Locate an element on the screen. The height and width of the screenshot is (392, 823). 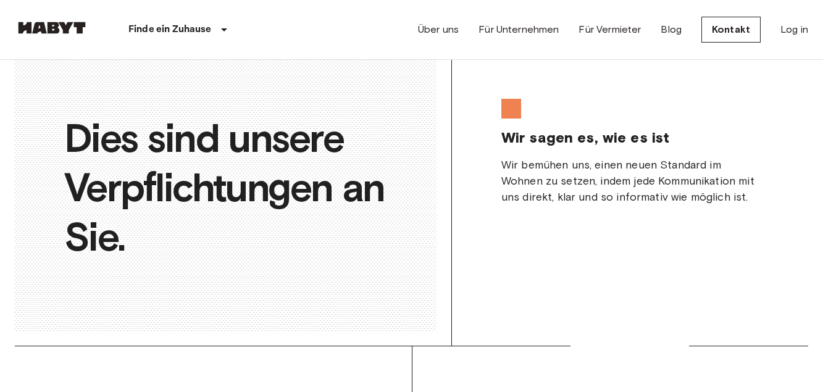
a: Log in is located at coordinates (794, 30).